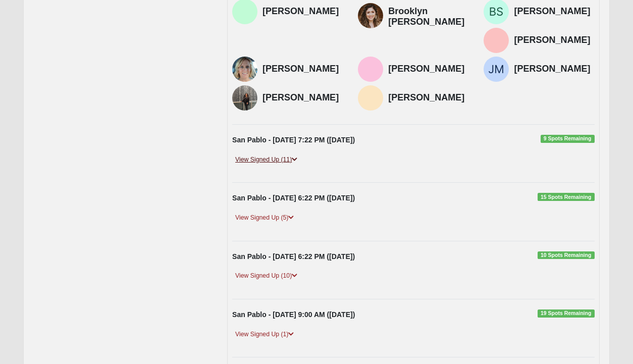 This screenshot has height=364, width=633. Describe the element at coordinates (496, 40) in the screenshot. I see `img: Brittany Madden` at that location.